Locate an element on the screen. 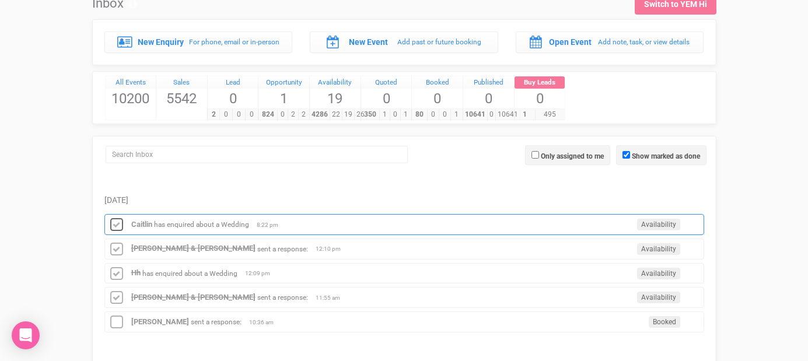 Image resolution: width=808 pixels, height=361 pixels. a: All Events is located at coordinates (131, 83).